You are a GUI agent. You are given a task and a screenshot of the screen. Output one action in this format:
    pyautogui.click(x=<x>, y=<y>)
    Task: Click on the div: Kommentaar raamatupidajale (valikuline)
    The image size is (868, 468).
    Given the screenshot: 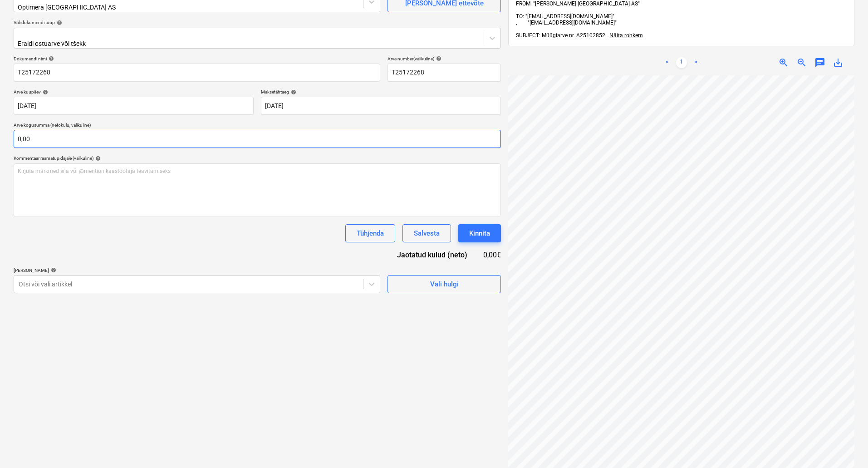 What is the action you would take?
    pyautogui.click(x=257, y=158)
    